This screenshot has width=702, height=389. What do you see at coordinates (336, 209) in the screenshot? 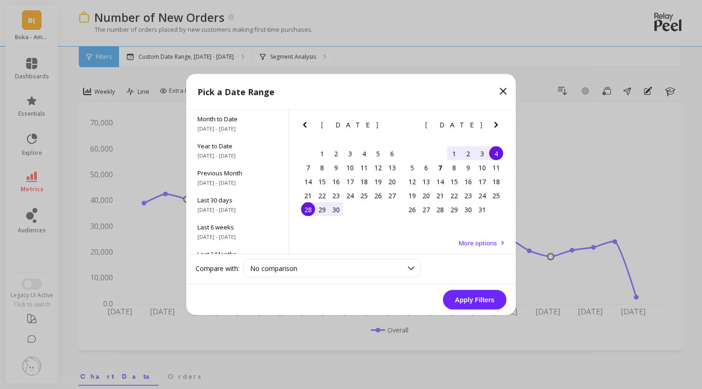
I see `div: Choose Tuesday, September 30th, 2025` at bounding box center [336, 209].